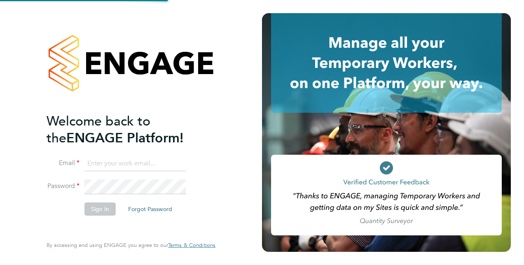 The height and width of the screenshot is (265, 524). What do you see at coordinates (99, 130) in the screenshot?
I see `span: Welcome back to the` at bounding box center [99, 130].